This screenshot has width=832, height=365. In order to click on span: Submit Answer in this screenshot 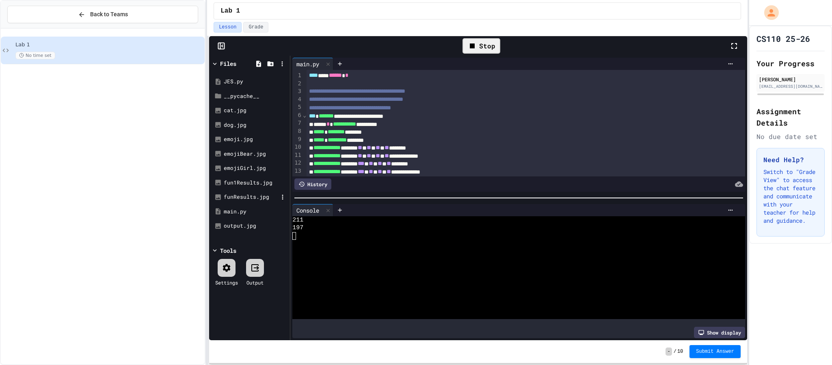, I will do `click(715, 351)`.